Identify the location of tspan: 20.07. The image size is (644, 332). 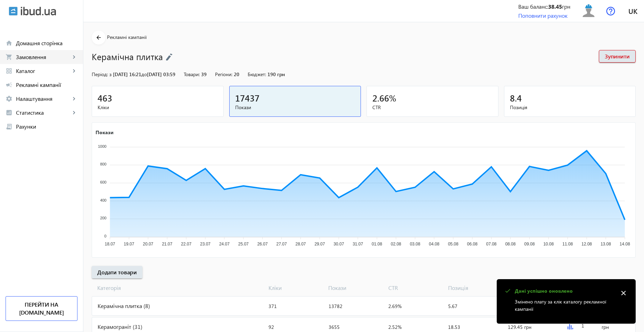
(148, 244).